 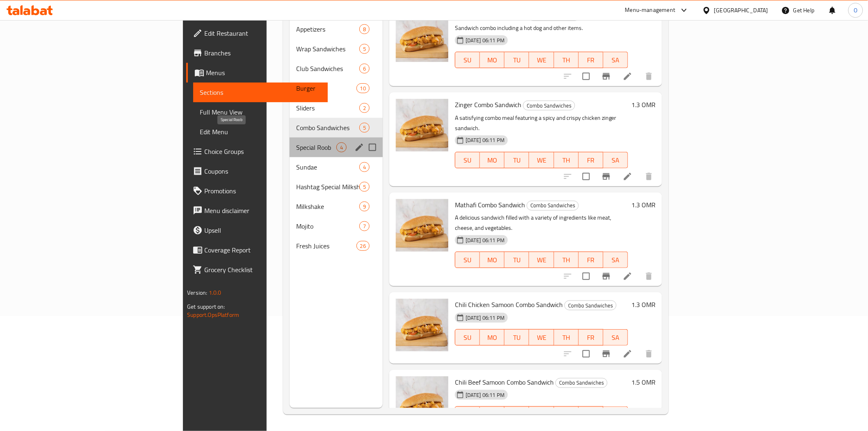 I want to click on span: 9, so click(x=365, y=207).